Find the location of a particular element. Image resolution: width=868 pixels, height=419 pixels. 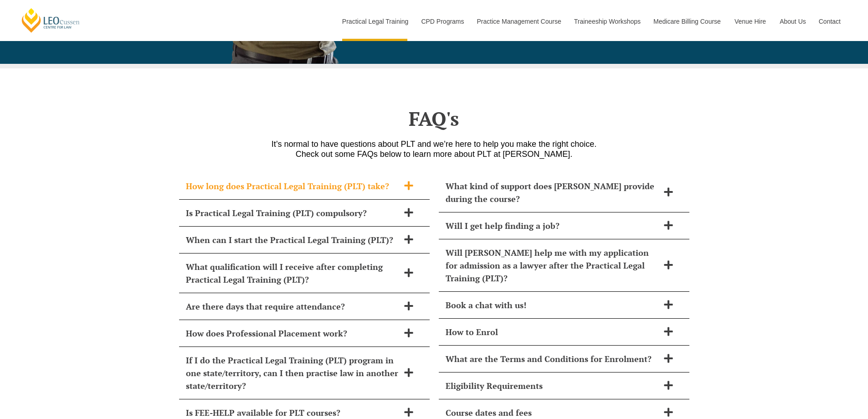

h2: How long does Practical Legal Training (PLT) take? is located at coordinates (292, 186).